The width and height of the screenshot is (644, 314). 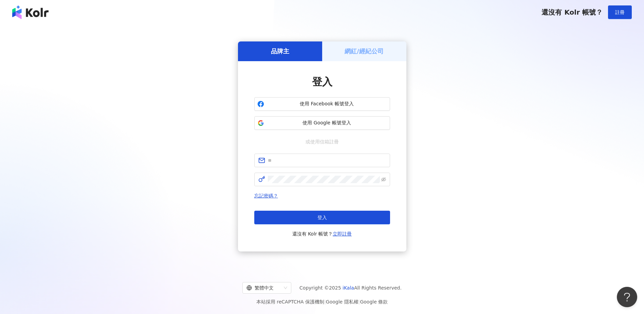 What do you see at coordinates (322, 302) in the screenshot?
I see `span: 本站採用 reCAPTCHA 保護機制` at bounding box center [322, 302].